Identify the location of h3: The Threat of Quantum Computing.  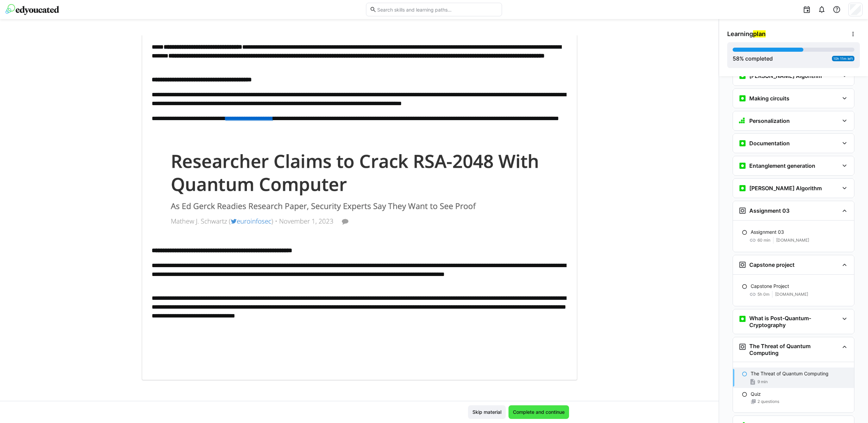
(794, 350).